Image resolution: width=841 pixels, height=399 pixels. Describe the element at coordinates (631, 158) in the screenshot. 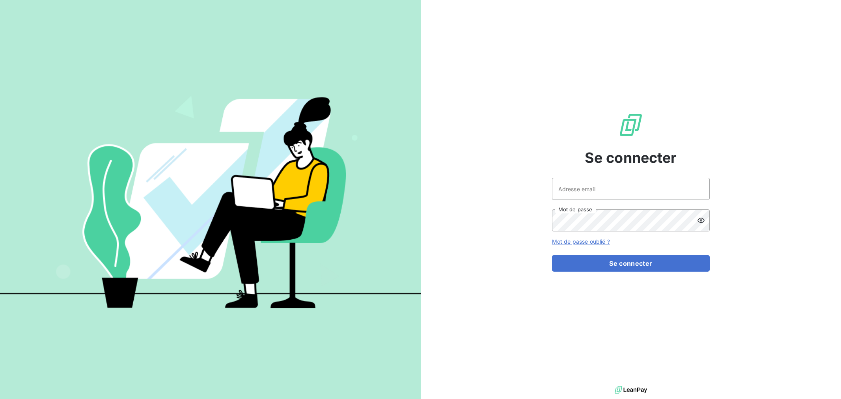

I see `span: Se connecter` at that location.